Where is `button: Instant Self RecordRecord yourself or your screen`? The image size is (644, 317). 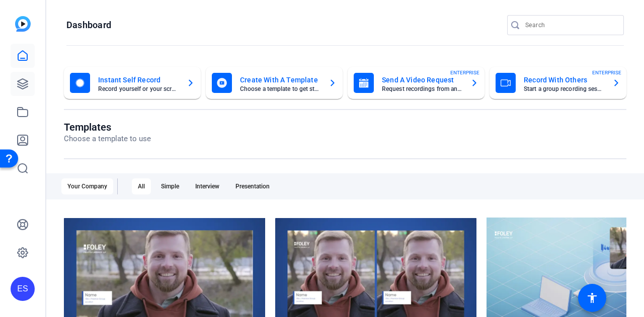 button: Instant Self RecordRecord yourself or your screen is located at coordinates (132, 83).